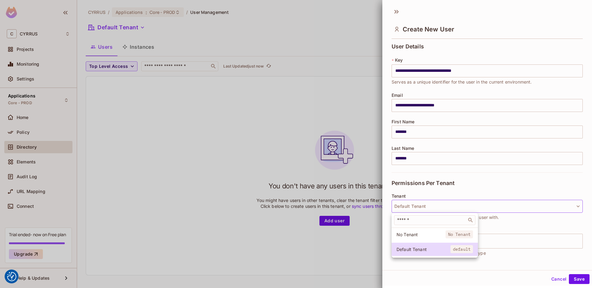 The width and height of the screenshot is (592, 288). What do you see at coordinates (424, 249) in the screenshot?
I see `span: Default Tenant` at bounding box center [424, 249].